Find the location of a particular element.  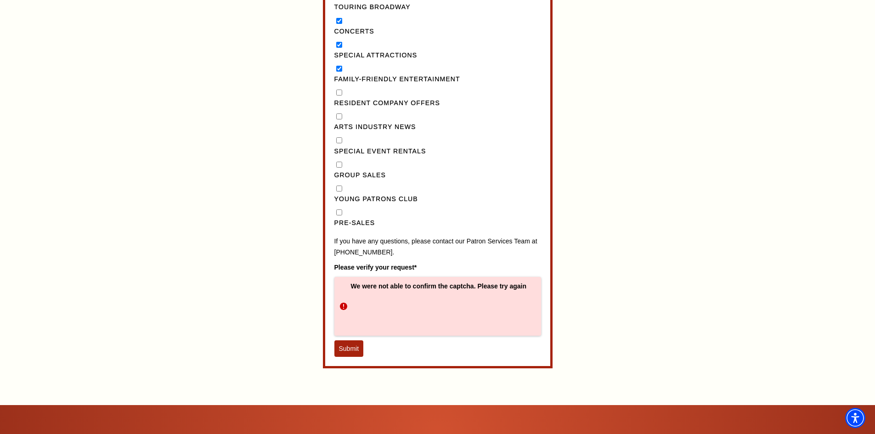

label: Special Event Rentals is located at coordinates (438, 152).